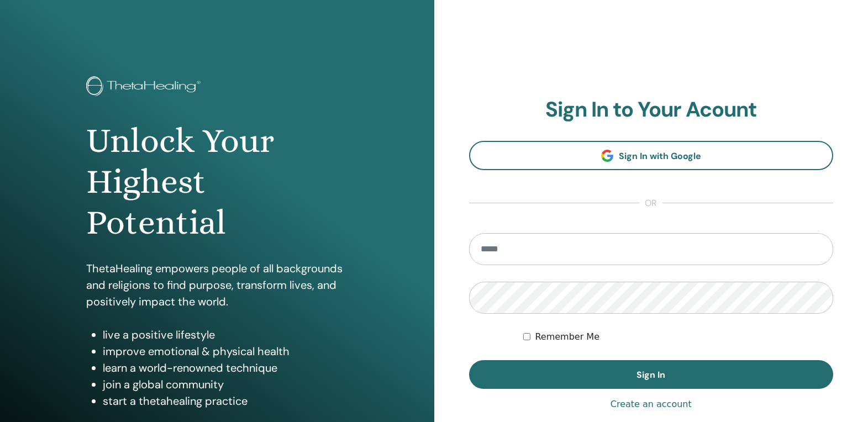 This screenshot has width=868, height=422. Describe the element at coordinates (651, 110) in the screenshot. I see `h2: Sign In to Your Acount` at that location.